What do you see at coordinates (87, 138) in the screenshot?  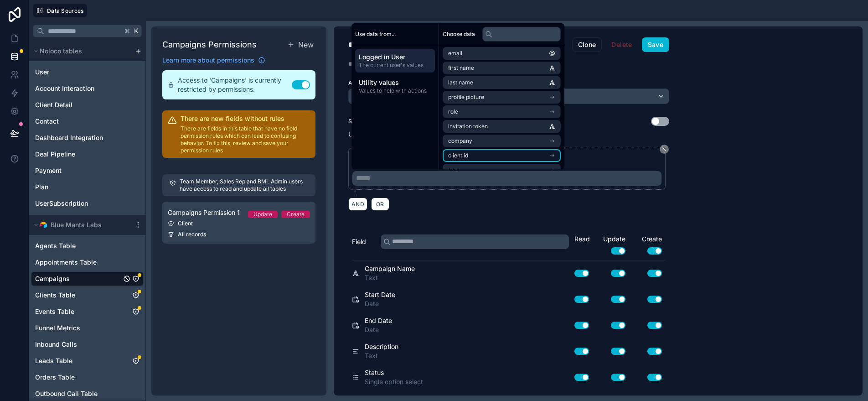 I see `div: Dashboard Integration` at bounding box center [87, 138].